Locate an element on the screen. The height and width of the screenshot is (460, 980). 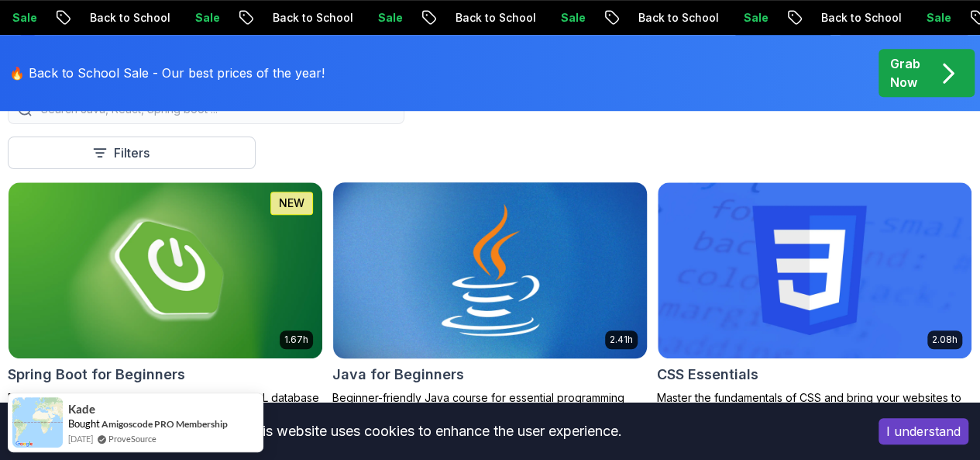
p: 🔥 Back to School Sale - Our best prices of the year! is located at coordinates (166, 72).